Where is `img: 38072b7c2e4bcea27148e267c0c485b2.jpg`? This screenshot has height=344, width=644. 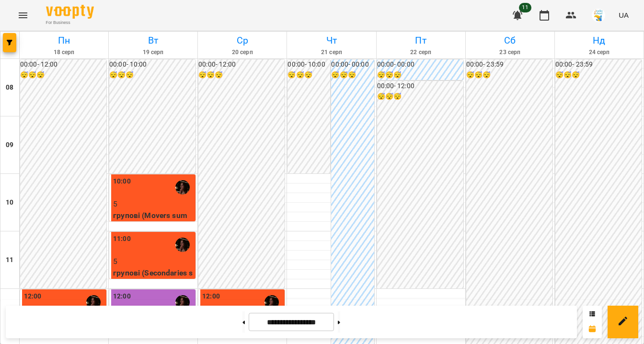 img: 38072b7c2e4bcea27148e267c0c485b2.jpg is located at coordinates (599, 15).